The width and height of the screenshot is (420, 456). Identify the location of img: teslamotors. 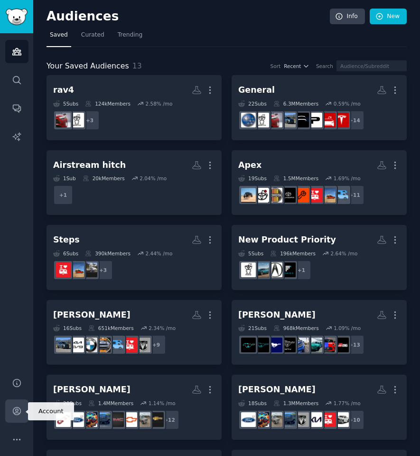
(342, 120).